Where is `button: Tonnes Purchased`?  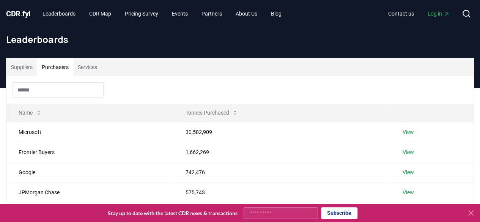 button: Tonnes Purchased is located at coordinates (211, 113).